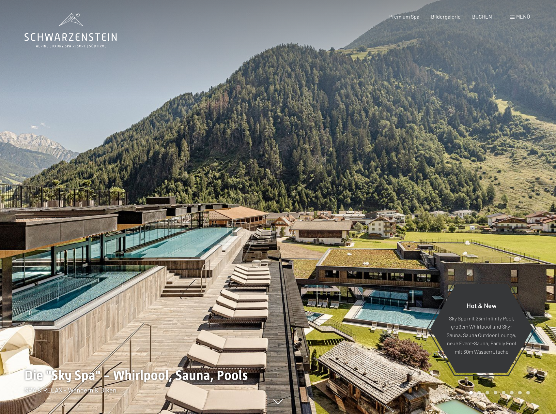 The width and height of the screenshot is (556, 414). Describe the element at coordinates (503, 393) in the screenshot. I see `div: Carousel Page 5` at that location.